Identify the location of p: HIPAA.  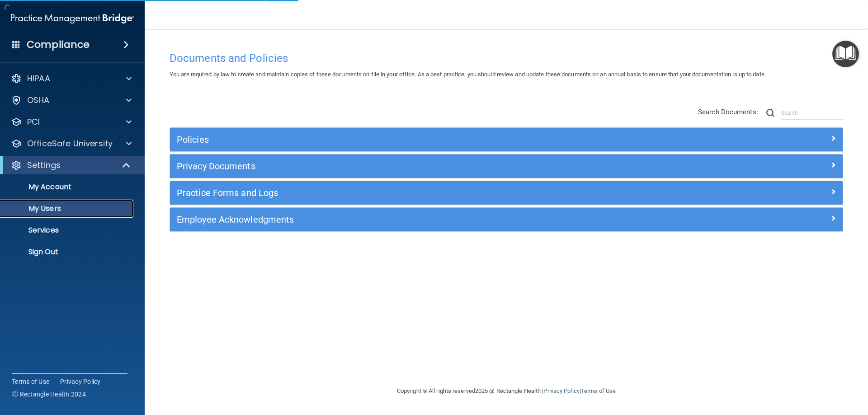
(38, 79).